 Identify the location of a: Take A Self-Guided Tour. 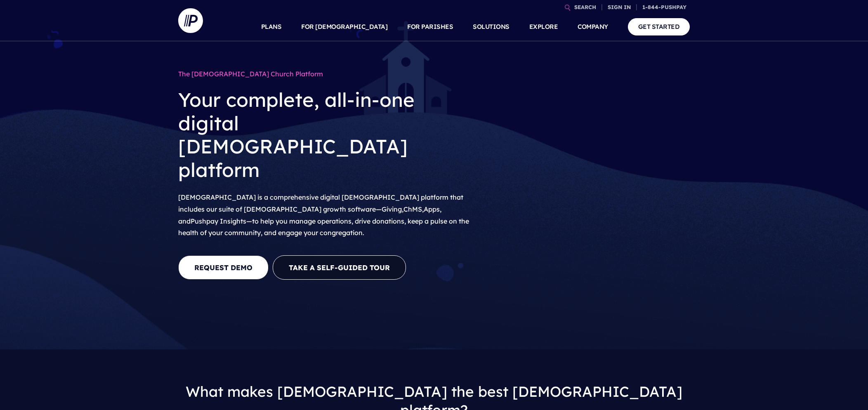
(339, 267).